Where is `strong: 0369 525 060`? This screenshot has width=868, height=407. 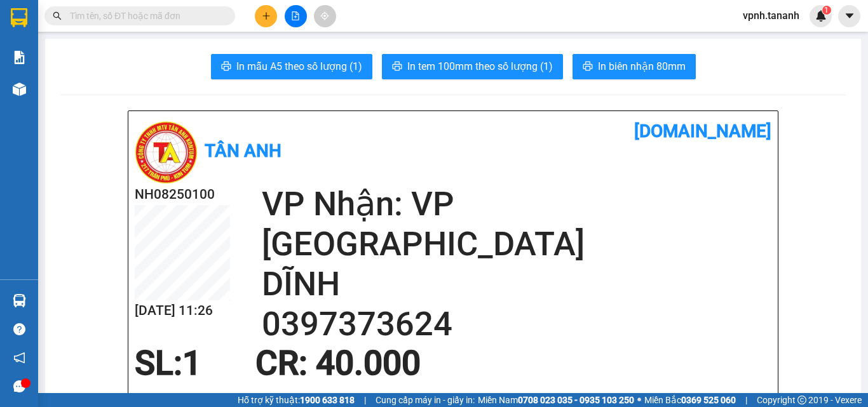
strong: 0369 525 060 is located at coordinates (709, 400).